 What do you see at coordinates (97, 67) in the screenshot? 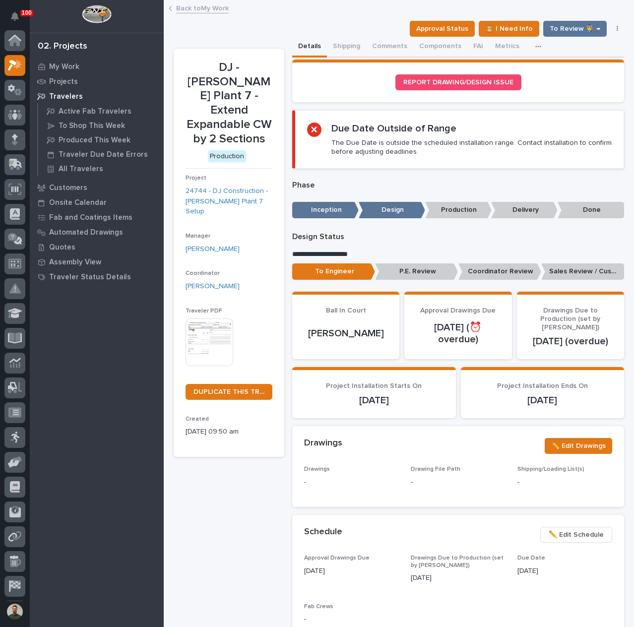
I see `a: My Work` at bounding box center [97, 67].